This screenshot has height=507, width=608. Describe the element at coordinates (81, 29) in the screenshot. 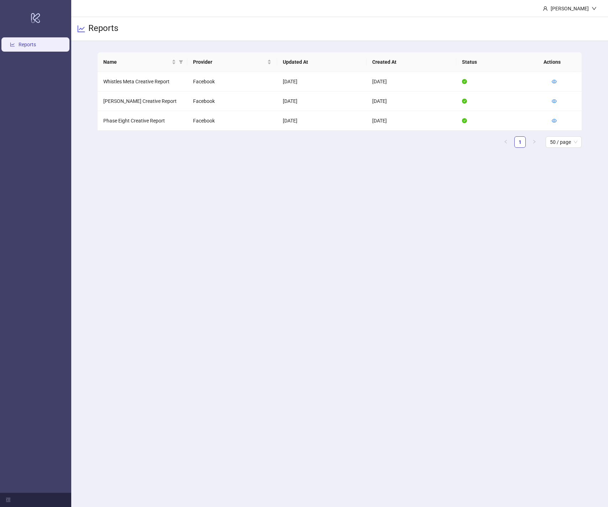

I see `span: line-chart` at that location.